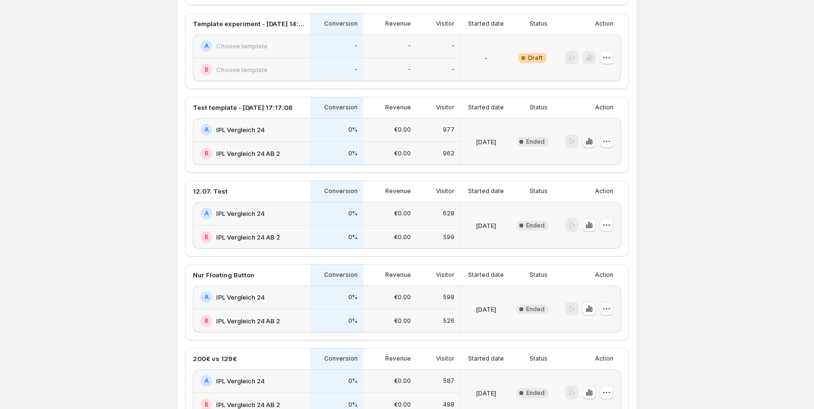 The height and width of the screenshot is (409, 814). I want to click on p: 587, so click(449, 381).